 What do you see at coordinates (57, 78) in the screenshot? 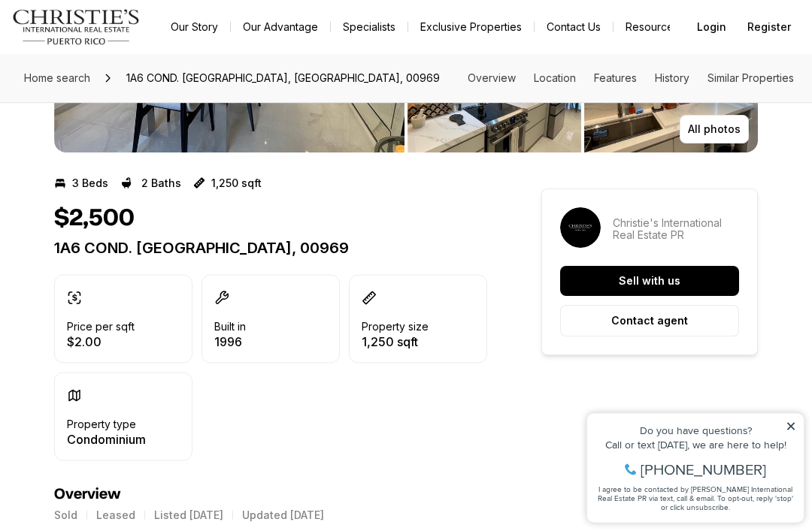
I see `a: Home search` at bounding box center [57, 78].